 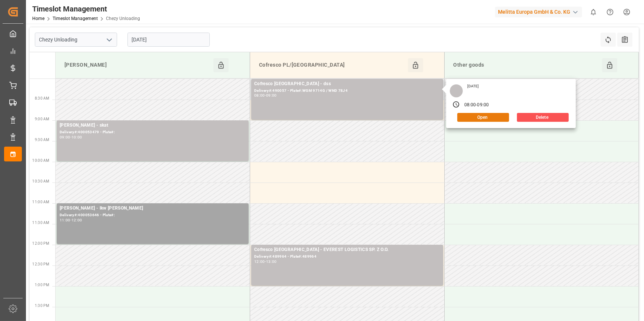 I want to click on input: DD-MM-YYYY, so click(x=169, y=40).